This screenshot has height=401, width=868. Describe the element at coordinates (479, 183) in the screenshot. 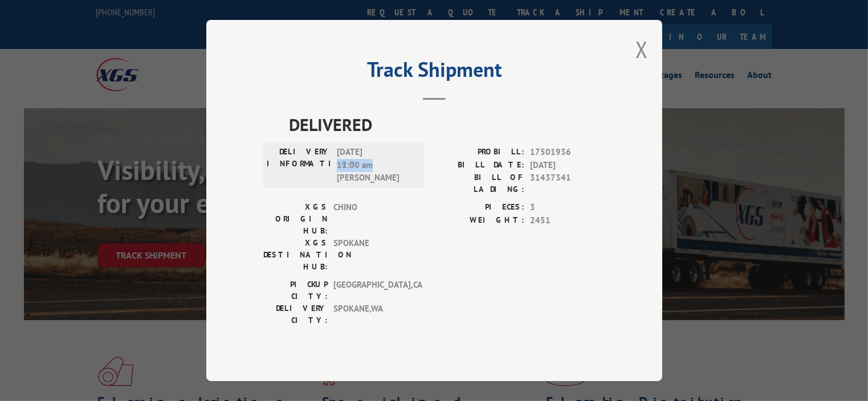

I see `label: BILL OF LADING:` at that location.